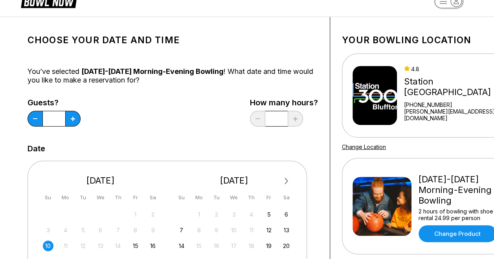 This screenshot has width=494, height=259. What do you see at coordinates (286, 214) in the screenshot?
I see `div: Choose Saturday, September 6th, 2025` at bounding box center [286, 214].